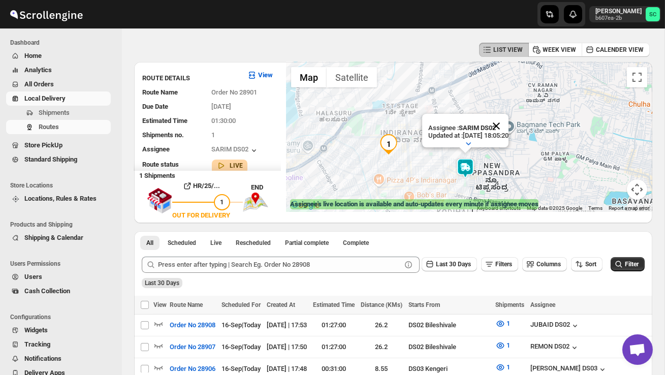 Image resolution: width=665 pixels, height=375 pixels. What do you see at coordinates (241, 305) in the screenshot?
I see `span: Scheduled For` at bounding box center [241, 305].